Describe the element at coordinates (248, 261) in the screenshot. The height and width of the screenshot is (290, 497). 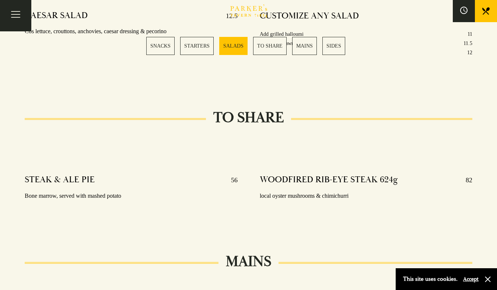
I see `h2: MAINS` at that location.